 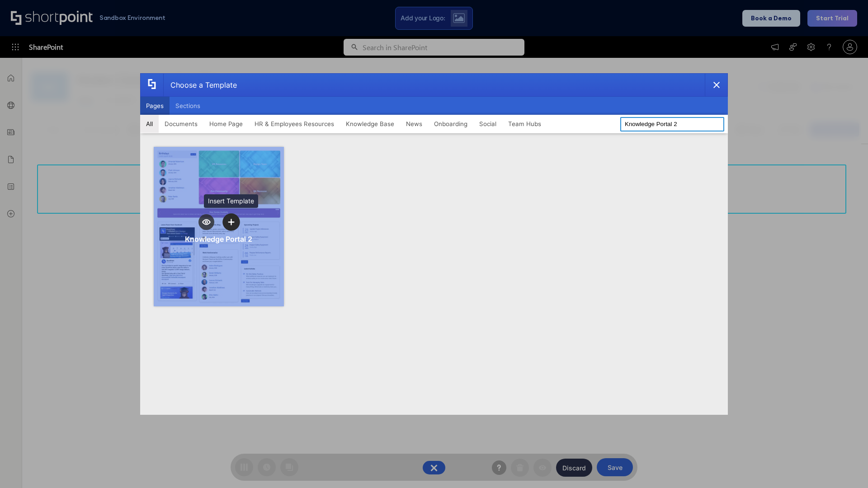 I want to click on button: Documents, so click(x=181, y=124).